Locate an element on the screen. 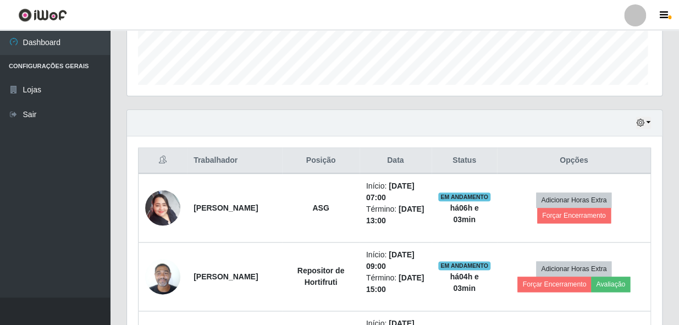  img: 1698236376428.jpeg is located at coordinates (163, 276).